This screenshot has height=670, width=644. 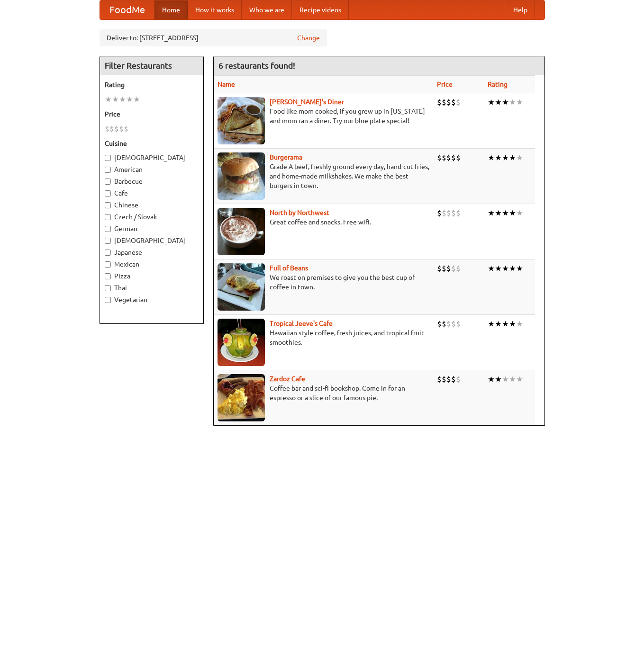 I want to click on label: Czech / Slovak, so click(x=151, y=217).